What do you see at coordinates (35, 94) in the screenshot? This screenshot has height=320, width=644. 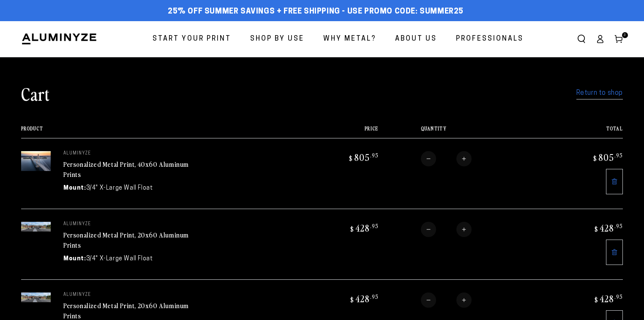 I see `h1: Cart` at bounding box center [35, 94].